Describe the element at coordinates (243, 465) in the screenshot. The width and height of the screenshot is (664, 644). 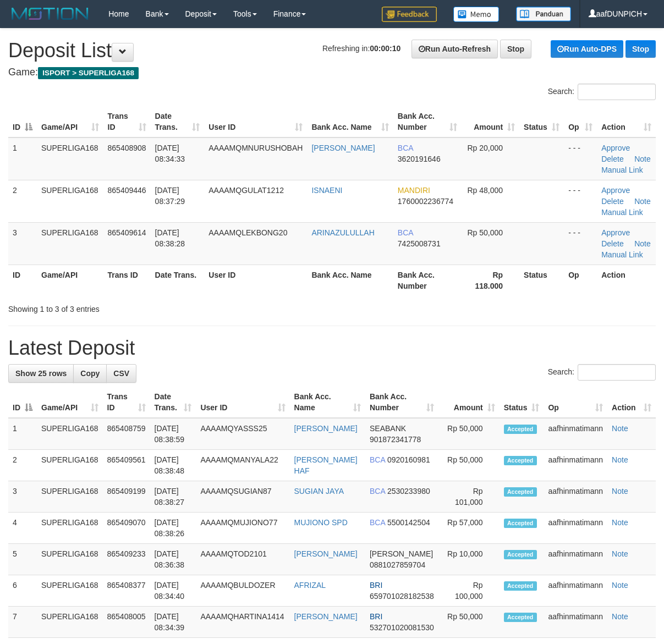
I see `td: AAAAMQMANYALA22` at that location.